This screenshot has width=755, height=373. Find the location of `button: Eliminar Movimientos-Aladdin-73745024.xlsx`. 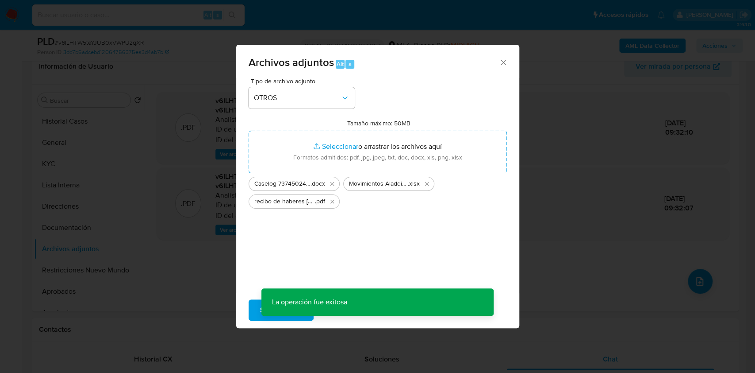

button: Eliminar Movimientos-Aladdin-73745024.xlsx is located at coordinates (427, 184).